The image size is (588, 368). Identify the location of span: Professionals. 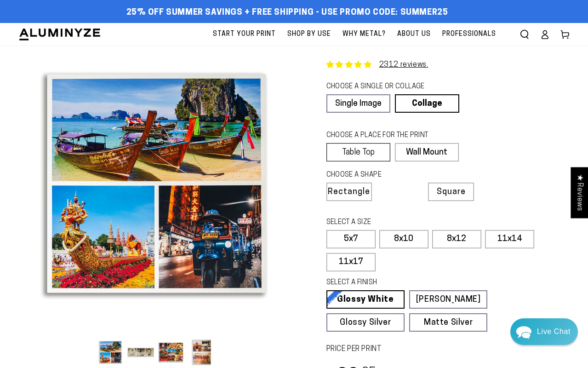
(469, 34).